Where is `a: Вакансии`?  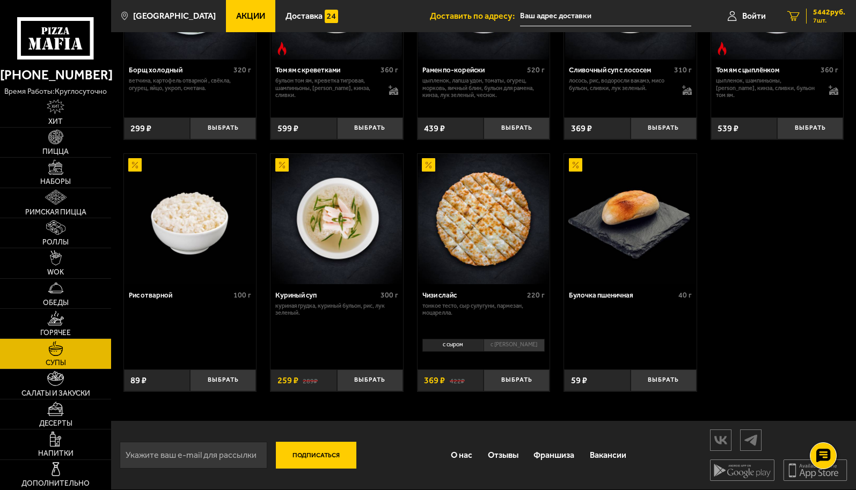 a: Вакансии is located at coordinates (608, 455).